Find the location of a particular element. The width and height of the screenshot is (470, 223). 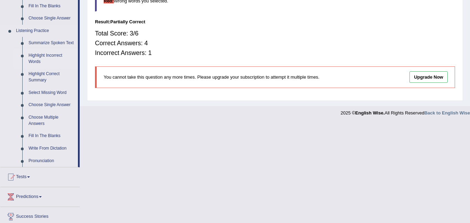

strong: Back to English Wise is located at coordinates (447, 113).